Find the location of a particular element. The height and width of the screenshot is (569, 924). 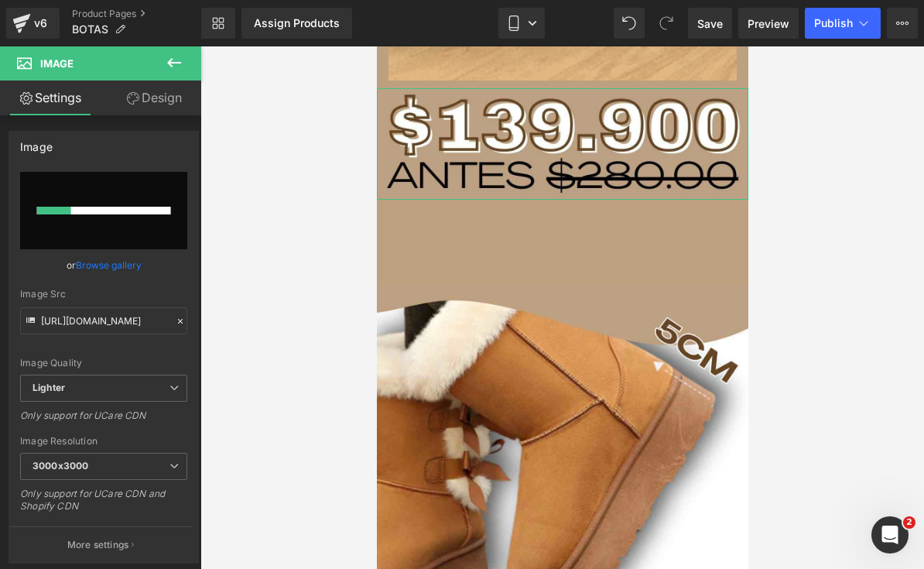

span: 2 is located at coordinates (910, 523).